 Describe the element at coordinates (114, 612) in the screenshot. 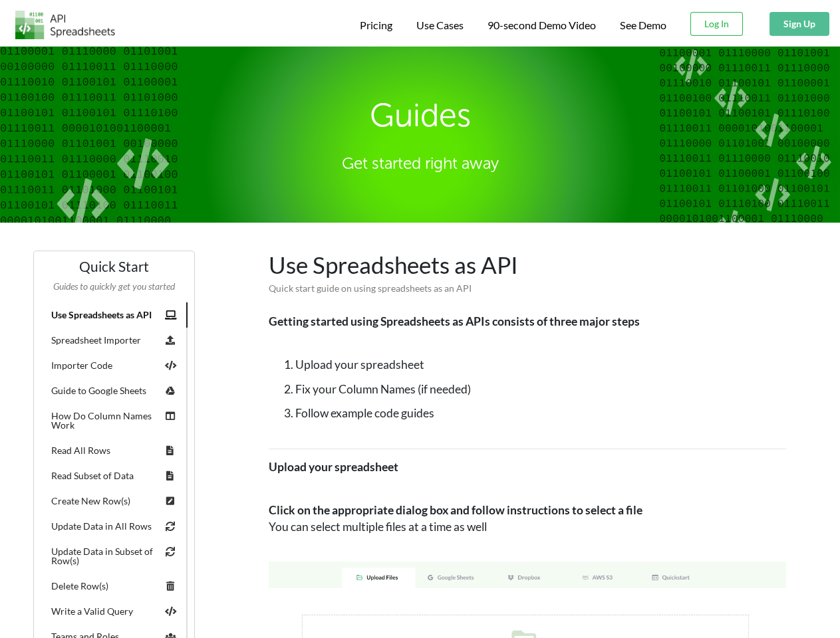

I see `a: Write a Valid Query` at that location.